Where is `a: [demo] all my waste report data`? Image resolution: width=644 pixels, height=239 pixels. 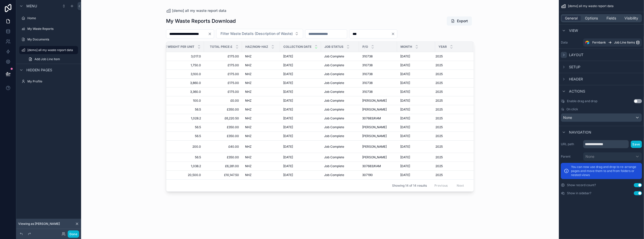
a: [demo] all my waste report data is located at coordinates (196, 10).